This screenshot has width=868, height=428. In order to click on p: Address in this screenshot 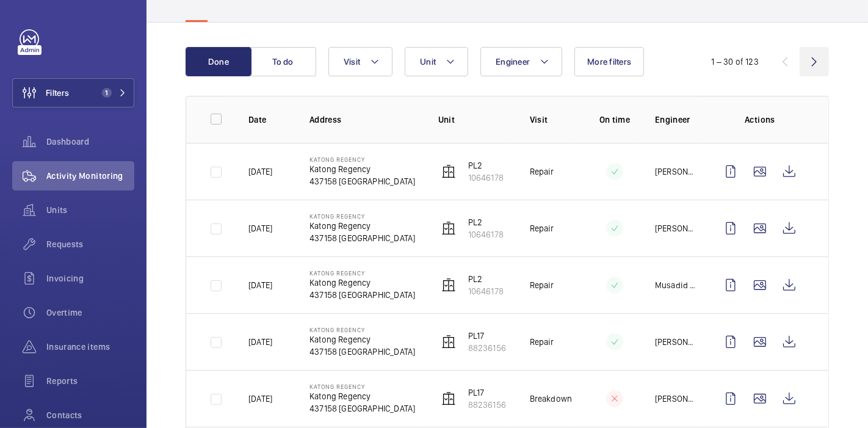, I will do `click(363, 119)`.